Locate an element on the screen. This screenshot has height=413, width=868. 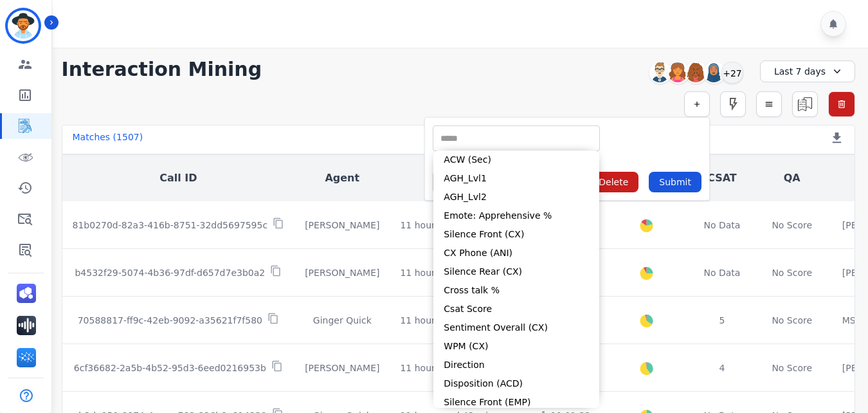
li: Silence Front (CX) is located at coordinates (516, 234).